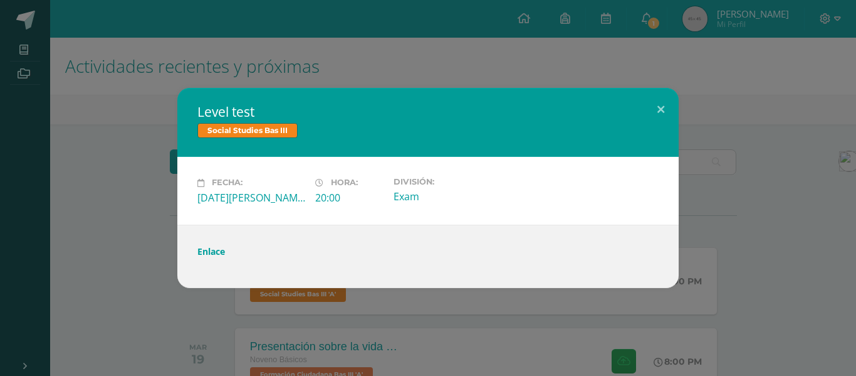 This screenshot has width=856, height=376. What do you see at coordinates (248, 130) in the screenshot?
I see `span: Social Studies Bas III` at bounding box center [248, 130].